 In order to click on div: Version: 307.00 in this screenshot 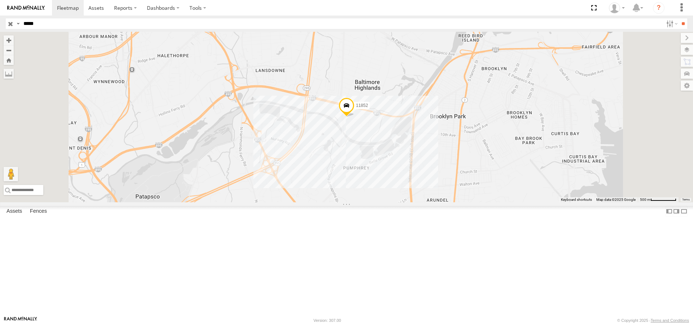, I will do `click(327, 320)`.